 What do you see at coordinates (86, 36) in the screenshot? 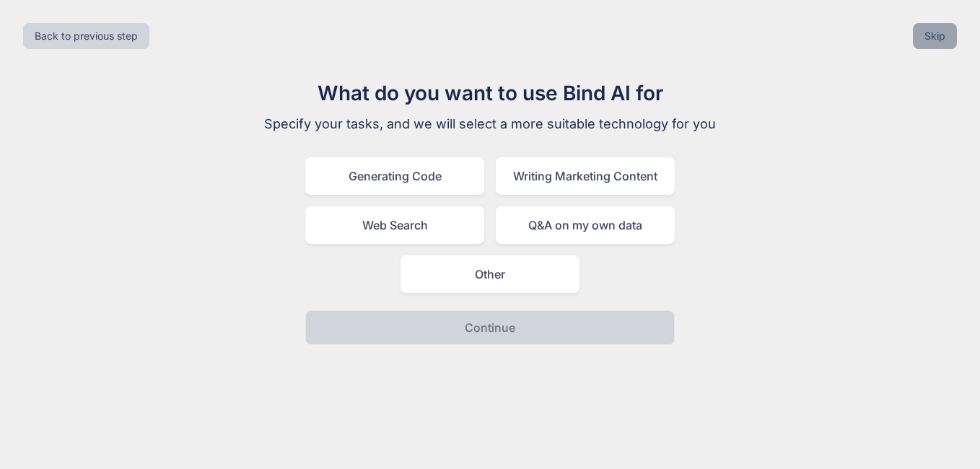
I see `button: Back to previous step` at bounding box center [86, 36].